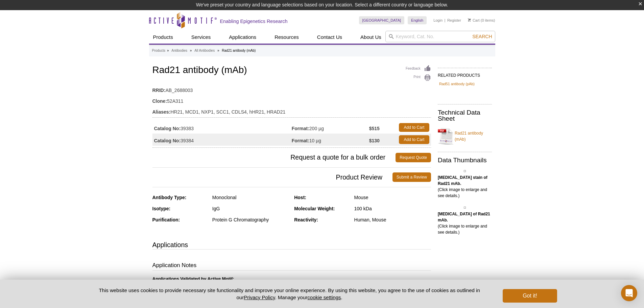 Image resolution: width=644 pixels, height=308 pixels. Describe the element at coordinates (465, 74) in the screenshot. I see `h2: RELATED PRODUCTS` at that location.